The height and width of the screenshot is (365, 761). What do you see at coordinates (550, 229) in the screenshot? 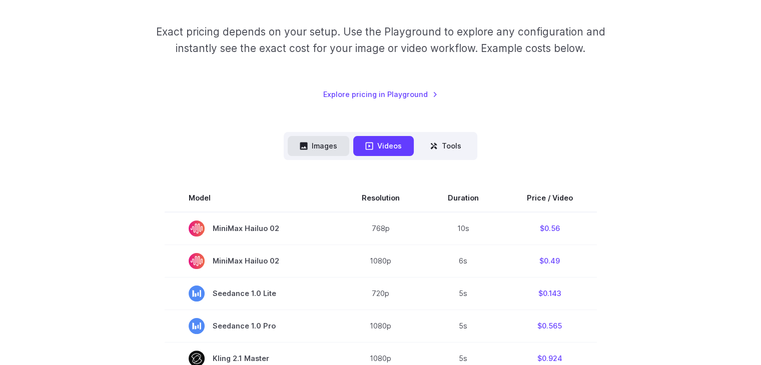
I see `td: $0.56` at bounding box center [550, 229].